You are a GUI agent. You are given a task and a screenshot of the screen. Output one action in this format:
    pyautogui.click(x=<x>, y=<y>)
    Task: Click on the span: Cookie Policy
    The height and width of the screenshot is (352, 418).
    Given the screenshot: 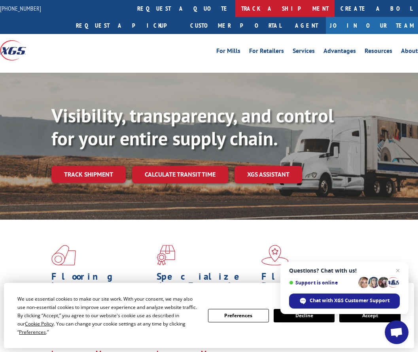 What is the action you would take?
    pyautogui.click(x=39, y=324)
    